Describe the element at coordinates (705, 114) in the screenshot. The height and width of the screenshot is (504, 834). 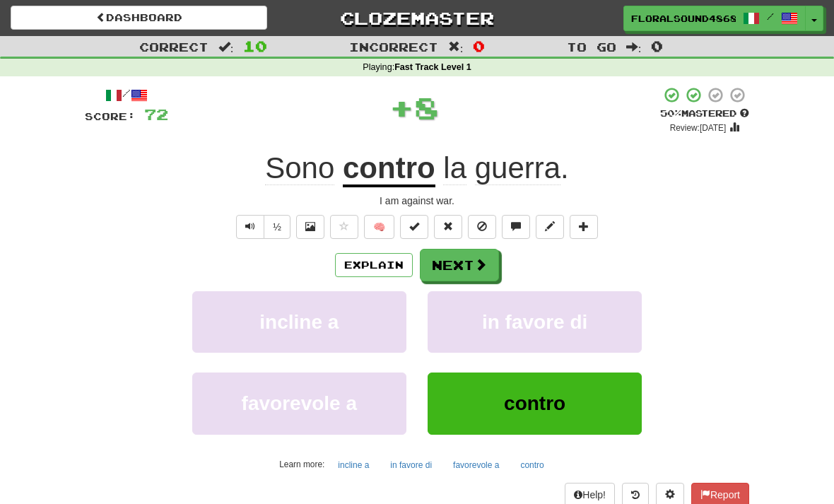
I see `div: Mastered` at that location.